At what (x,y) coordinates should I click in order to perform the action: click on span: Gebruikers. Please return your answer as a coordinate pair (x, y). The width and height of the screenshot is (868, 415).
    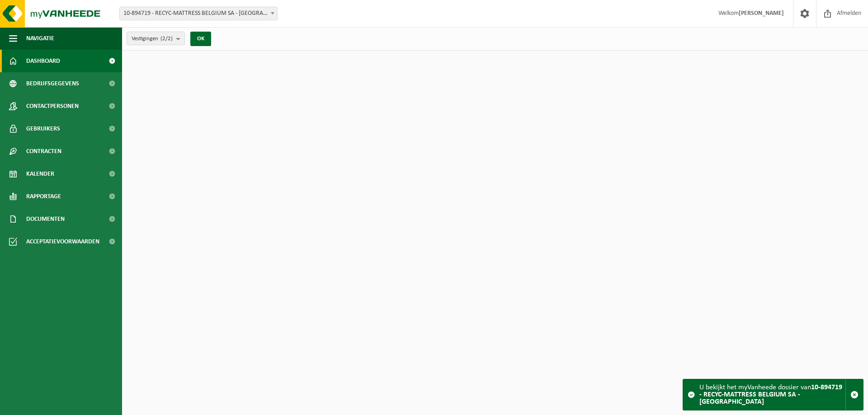
    Looking at the image, I should click on (43, 129).